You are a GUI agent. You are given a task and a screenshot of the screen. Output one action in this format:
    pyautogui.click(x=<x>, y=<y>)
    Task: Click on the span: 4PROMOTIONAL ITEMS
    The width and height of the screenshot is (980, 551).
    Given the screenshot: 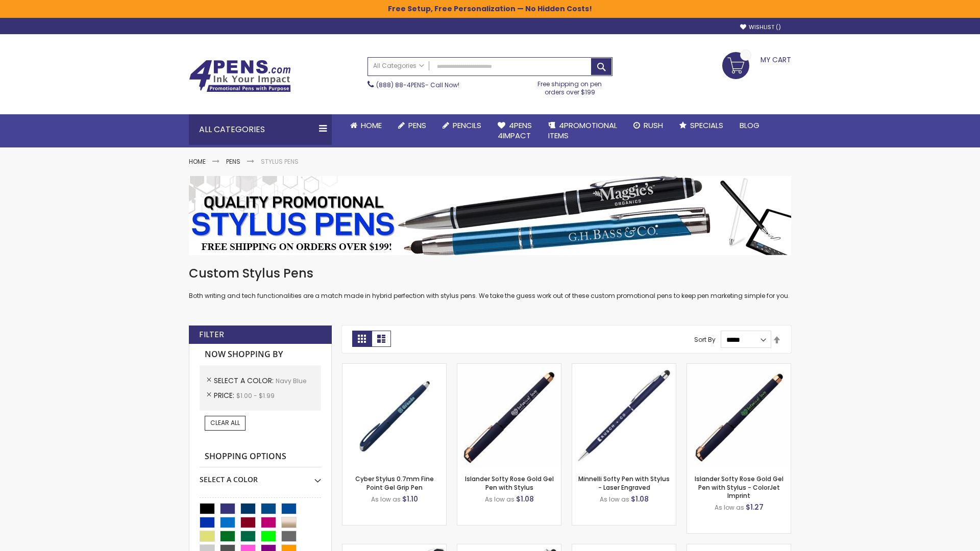 What is the action you would take?
    pyautogui.click(x=582, y=130)
    